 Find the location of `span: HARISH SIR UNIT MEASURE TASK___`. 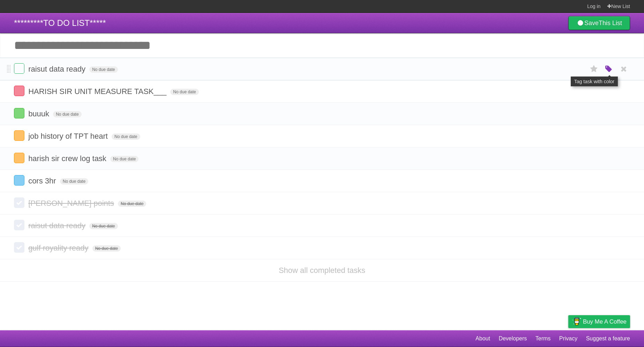

span: HARISH SIR UNIT MEASURE TASK___ is located at coordinates (98, 91).